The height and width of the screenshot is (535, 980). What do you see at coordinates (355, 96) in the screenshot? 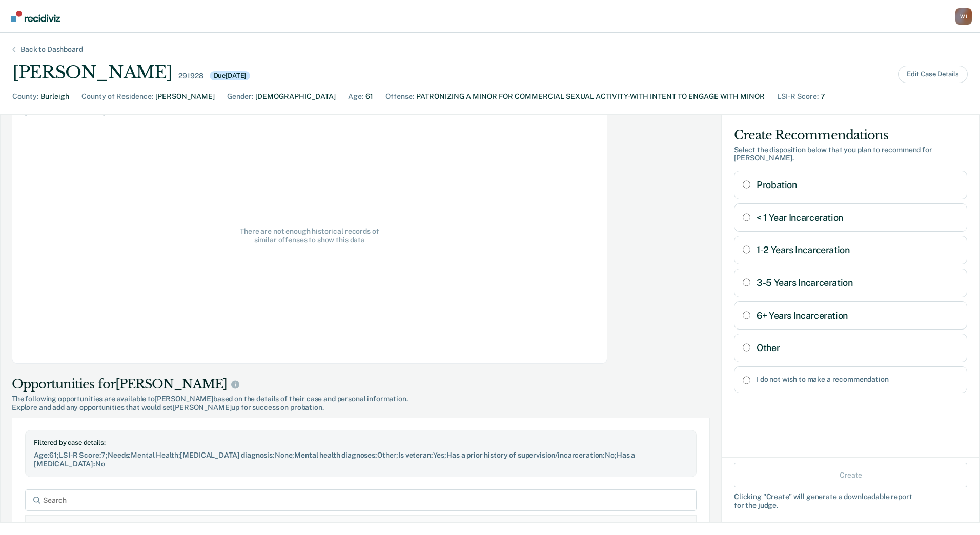
I see `div: Age :` at bounding box center [355, 96].